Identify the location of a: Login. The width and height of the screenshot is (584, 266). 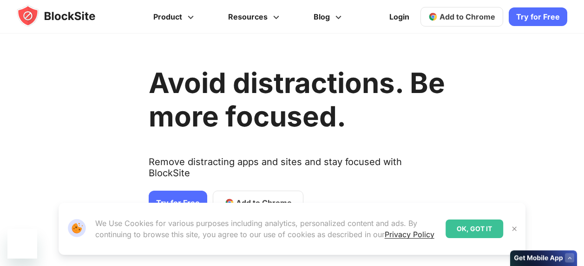
(399, 17).